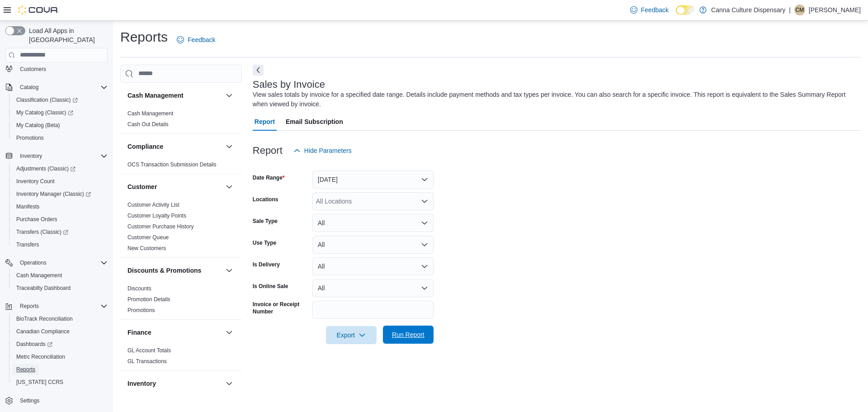 The image size is (868, 412). What do you see at coordinates (43, 331) in the screenshot?
I see `span: Canadian Compliance` at bounding box center [43, 331].